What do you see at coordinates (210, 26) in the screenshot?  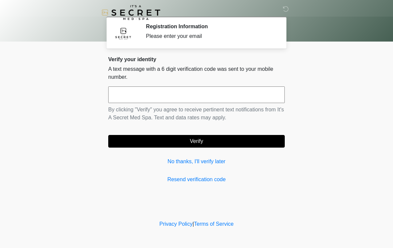 I see `h2: Registration Information` at bounding box center [210, 26].